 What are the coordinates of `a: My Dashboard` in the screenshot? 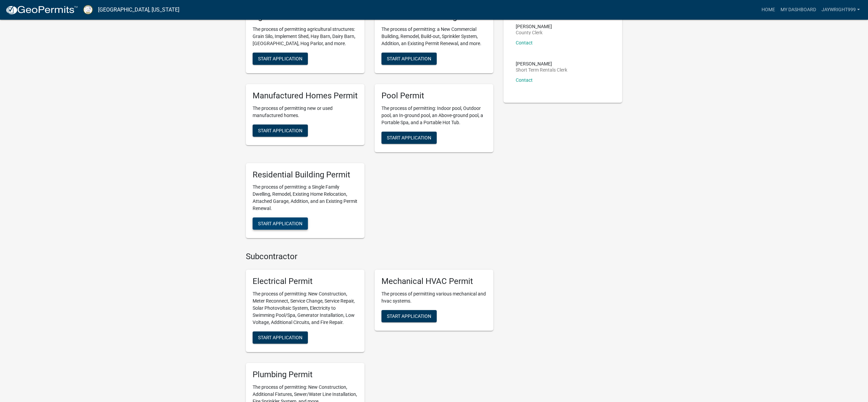 It's located at (798, 10).